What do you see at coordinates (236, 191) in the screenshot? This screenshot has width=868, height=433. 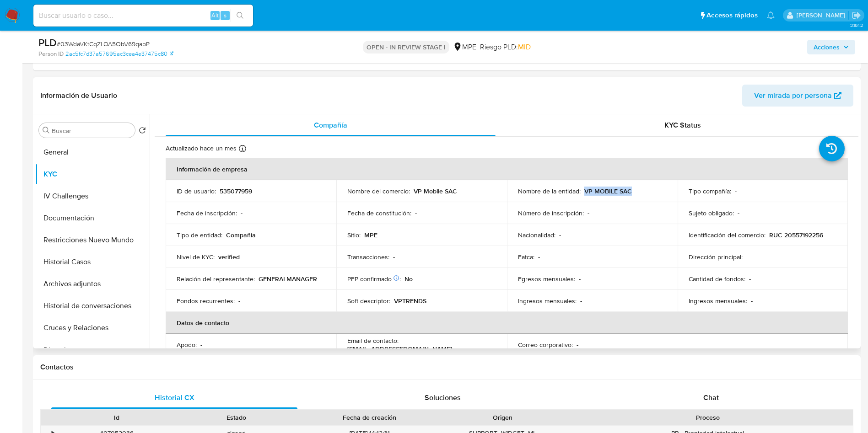 I see `p: 535077959` at bounding box center [236, 191].